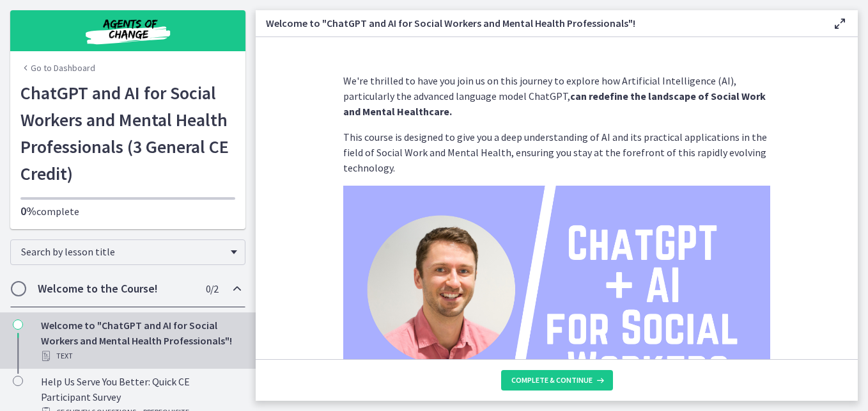 This screenshot has width=868, height=411. Describe the element at coordinates (552, 380) in the screenshot. I see `span: Complete & continue` at that location.